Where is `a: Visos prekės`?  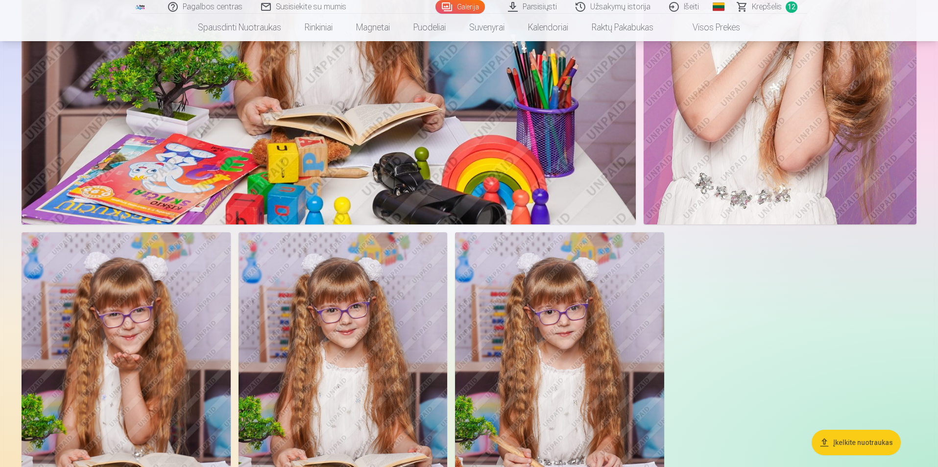 a: Visos prekės is located at coordinates (708, 27).